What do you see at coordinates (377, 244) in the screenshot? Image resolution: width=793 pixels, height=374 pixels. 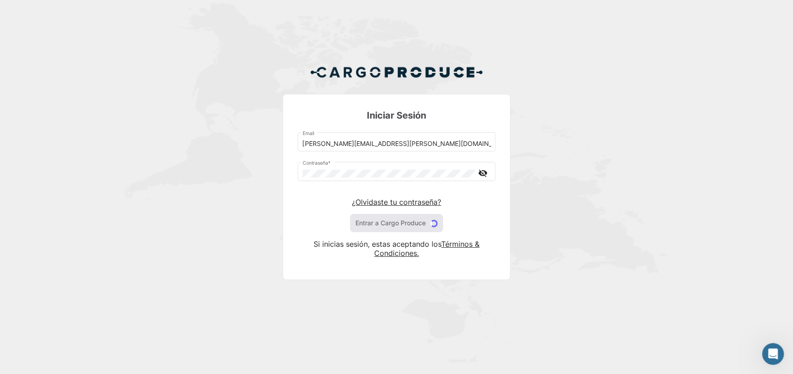 I see `span: Si inicias sesión, estas aceptando los` at bounding box center [377, 244].